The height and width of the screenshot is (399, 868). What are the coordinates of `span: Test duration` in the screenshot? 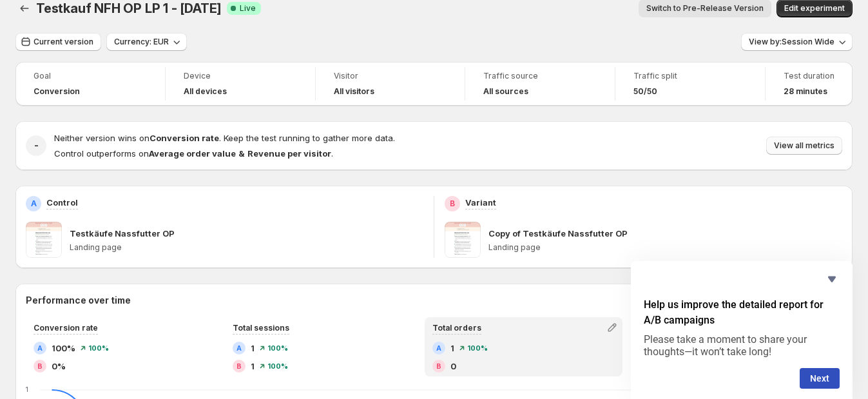 It's located at (808, 76).